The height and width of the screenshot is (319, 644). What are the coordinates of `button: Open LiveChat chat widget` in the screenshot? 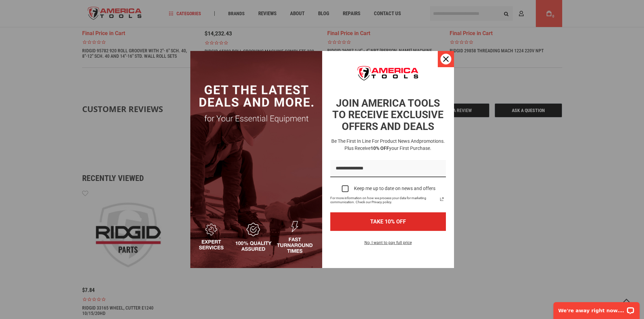 It's located at (82, 13).